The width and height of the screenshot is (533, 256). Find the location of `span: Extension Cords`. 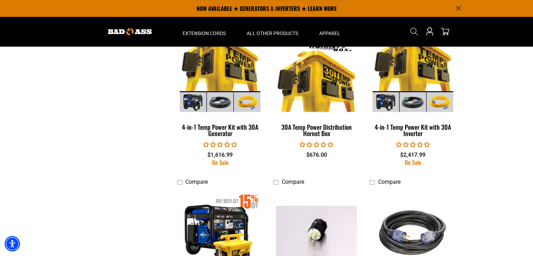

span: Extension Cords is located at coordinates (204, 33).